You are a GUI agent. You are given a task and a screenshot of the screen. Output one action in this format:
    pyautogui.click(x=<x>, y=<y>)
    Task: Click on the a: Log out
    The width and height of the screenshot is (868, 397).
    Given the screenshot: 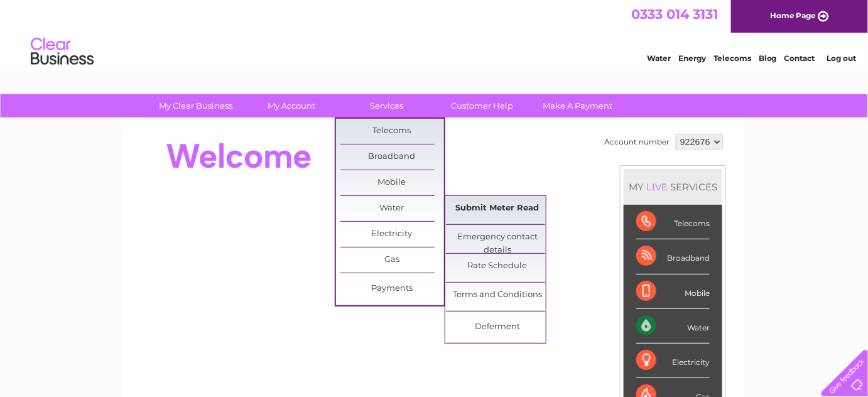 What is the action you would take?
    pyautogui.click(x=841, y=58)
    